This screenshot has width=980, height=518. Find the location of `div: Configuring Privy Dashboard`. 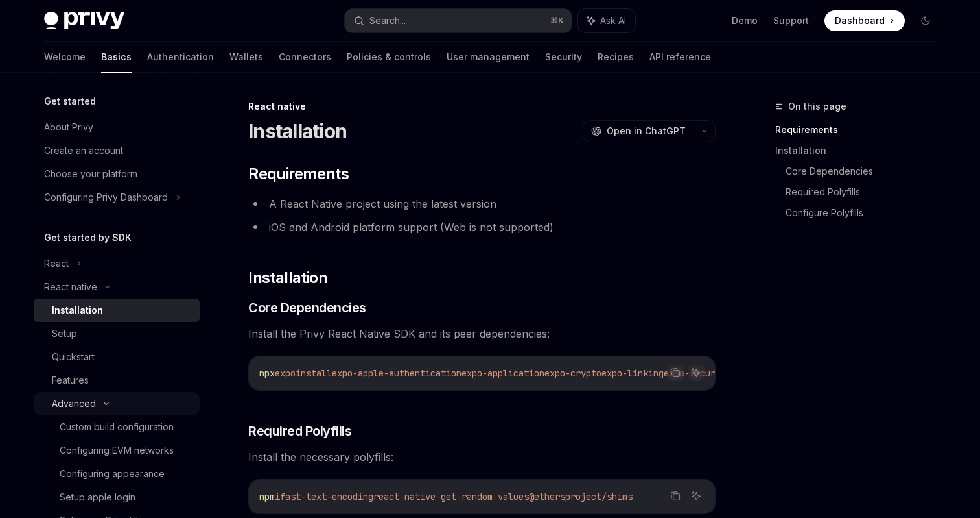

div: Configuring Privy Dashboard is located at coordinates (105, 197).